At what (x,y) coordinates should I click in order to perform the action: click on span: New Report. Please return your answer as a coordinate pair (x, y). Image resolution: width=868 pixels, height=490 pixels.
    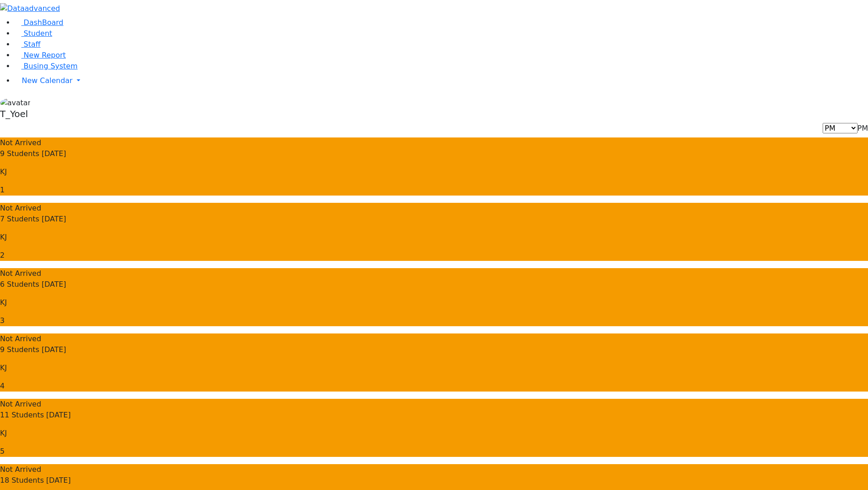
    Looking at the image, I should click on (45, 55).